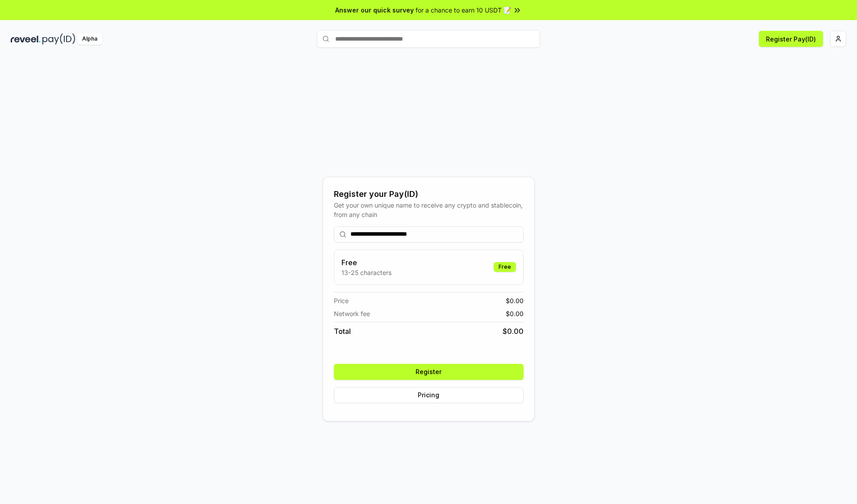  I want to click on h3: Free, so click(367, 263).